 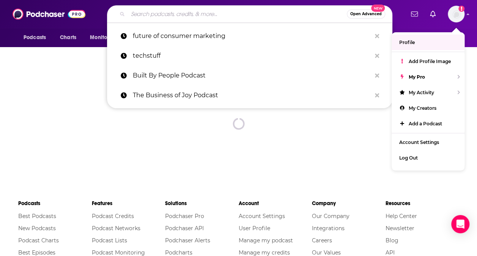 What do you see at coordinates (366, 14) in the screenshot?
I see `button: Open AdvancedNew` at bounding box center [366, 14].